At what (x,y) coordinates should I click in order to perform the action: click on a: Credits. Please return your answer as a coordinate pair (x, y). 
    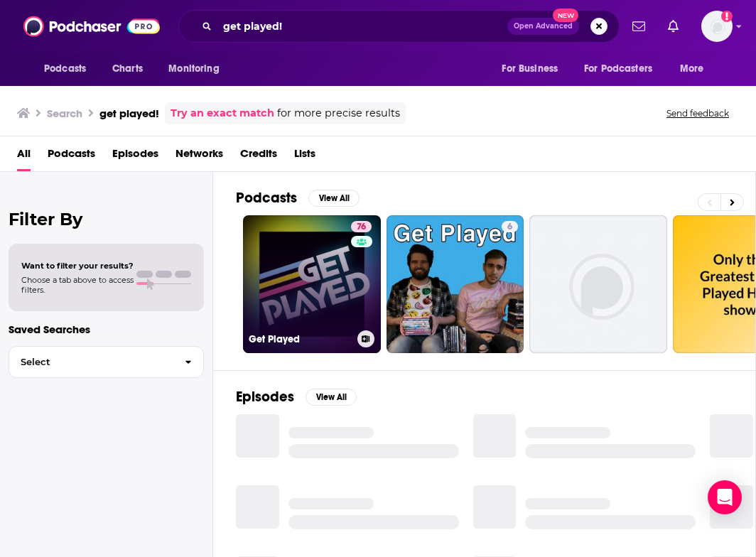
    Looking at the image, I should click on (259, 156).